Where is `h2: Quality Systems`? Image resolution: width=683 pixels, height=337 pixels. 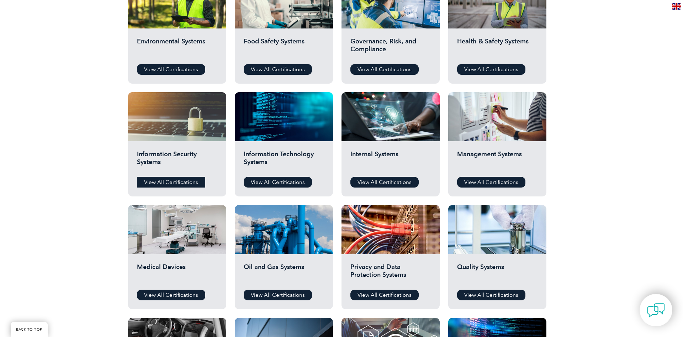
h2: Quality Systems is located at coordinates (497, 273).